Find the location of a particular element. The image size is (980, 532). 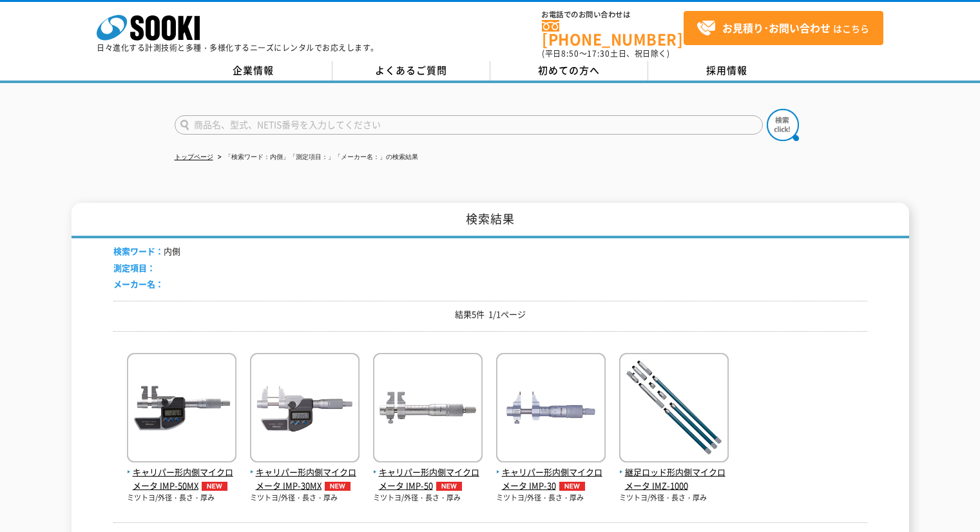

a: よくあるご質問 is located at coordinates (411, 71).